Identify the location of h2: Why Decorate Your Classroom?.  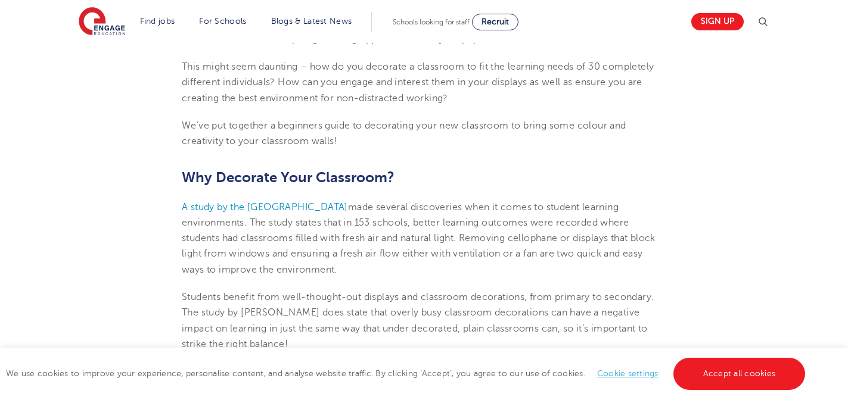
(424, 178).